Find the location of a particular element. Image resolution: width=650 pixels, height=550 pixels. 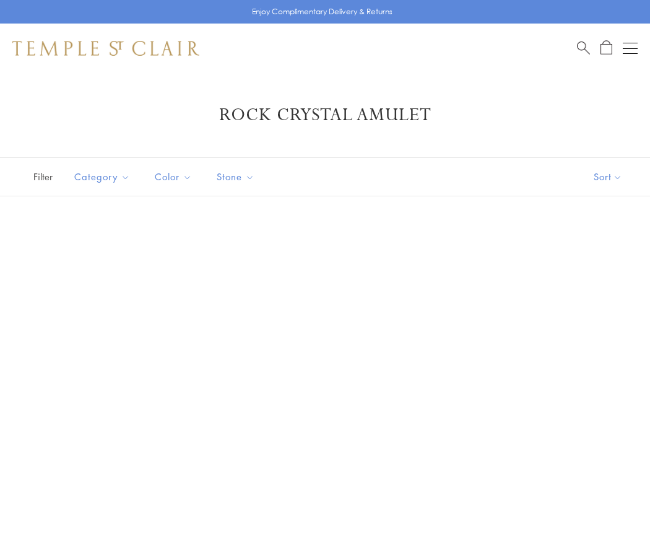

span: Color is located at coordinates (175, 177).